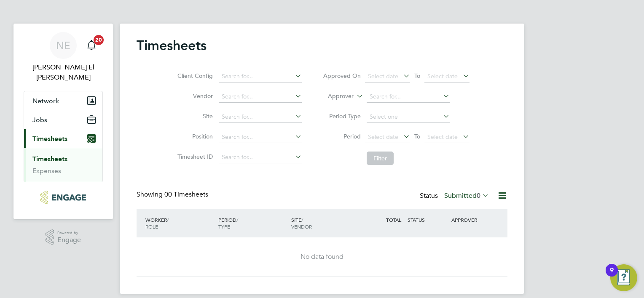 This screenshot has width=644, height=298. What do you see at coordinates (455, 196) in the screenshot?
I see `div: Status` at bounding box center [455, 196].